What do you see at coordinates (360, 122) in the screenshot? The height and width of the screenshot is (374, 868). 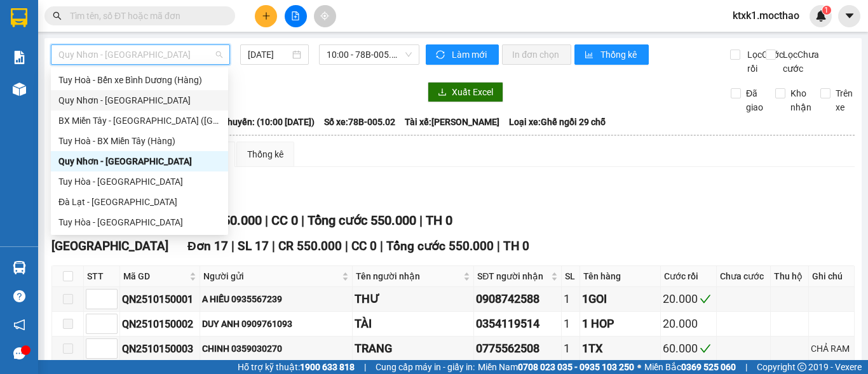 I see `span: Số xe: 78B-005.02` at bounding box center [360, 122].